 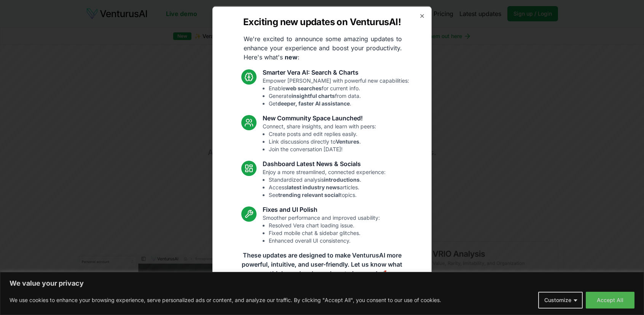 What do you see at coordinates (324, 233) in the screenshot?
I see `li: Fixed mobile chat & sidebar glitches.` at bounding box center [324, 233].